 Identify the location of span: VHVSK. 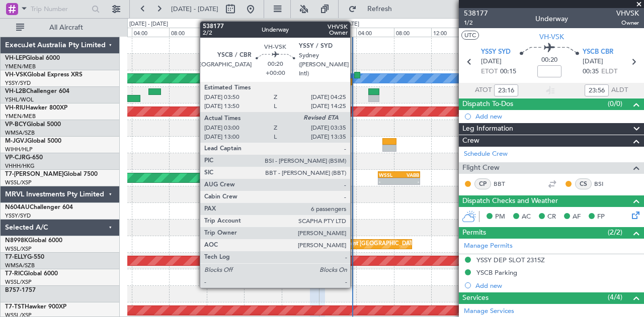
(627, 13).